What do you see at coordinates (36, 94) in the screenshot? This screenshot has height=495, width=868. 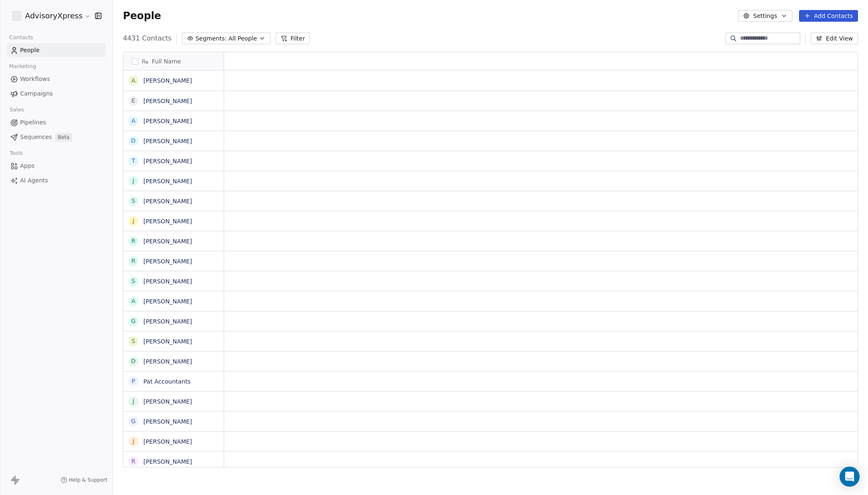 I see `span: Campaigns` at bounding box center [36, 94].